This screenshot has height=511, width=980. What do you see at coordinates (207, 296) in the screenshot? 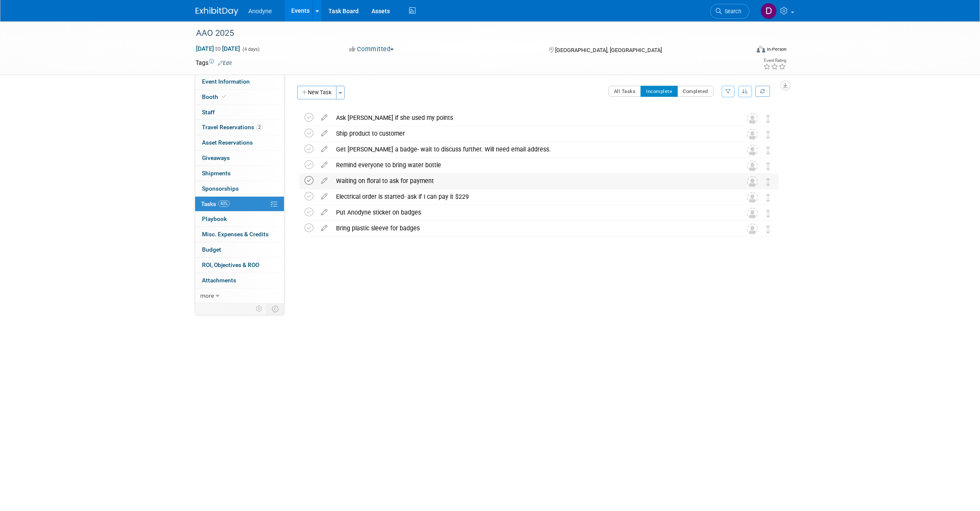
I see `span: more` at bounding box center [207, 296].